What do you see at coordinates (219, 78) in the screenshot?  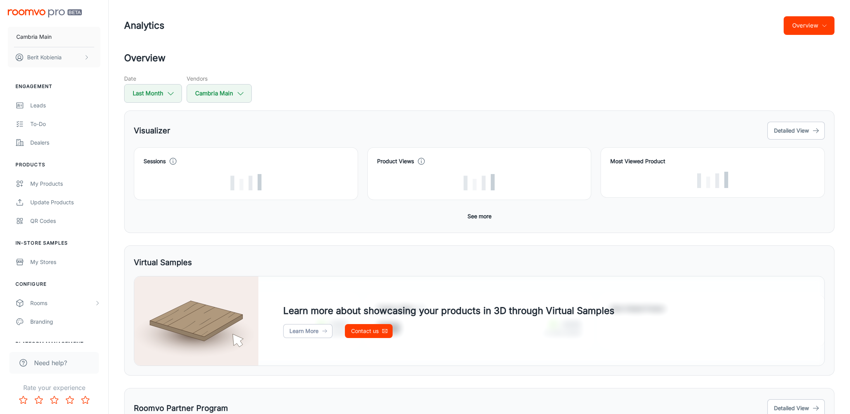 I see `h5: Vendors` at bounding box center [219, 78].